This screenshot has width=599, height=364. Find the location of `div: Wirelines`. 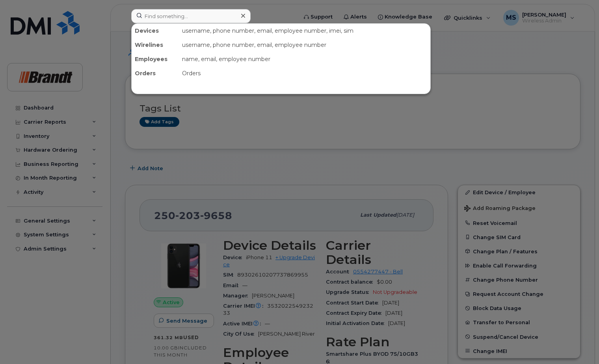

div: Wirelines is located at coordinates (155, 45).